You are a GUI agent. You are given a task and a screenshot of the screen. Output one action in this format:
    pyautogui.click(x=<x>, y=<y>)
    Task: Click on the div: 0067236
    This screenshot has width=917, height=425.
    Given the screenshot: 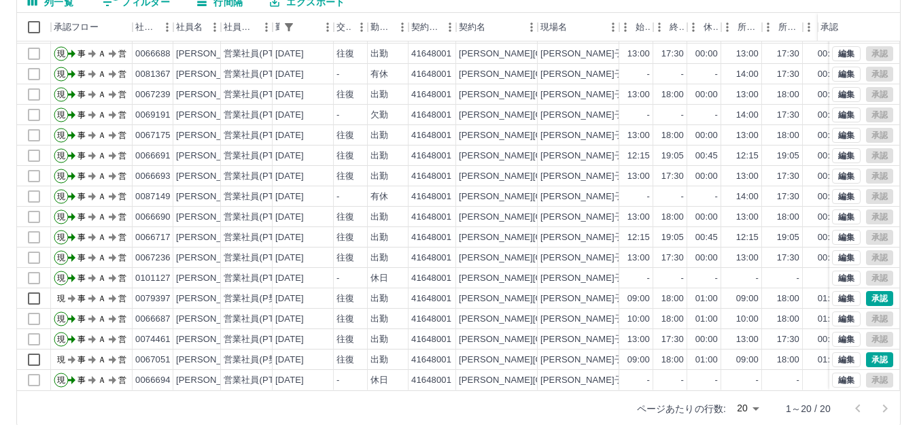 What is the action you would take?
    pyautogui.click(x=153, y=258)
    